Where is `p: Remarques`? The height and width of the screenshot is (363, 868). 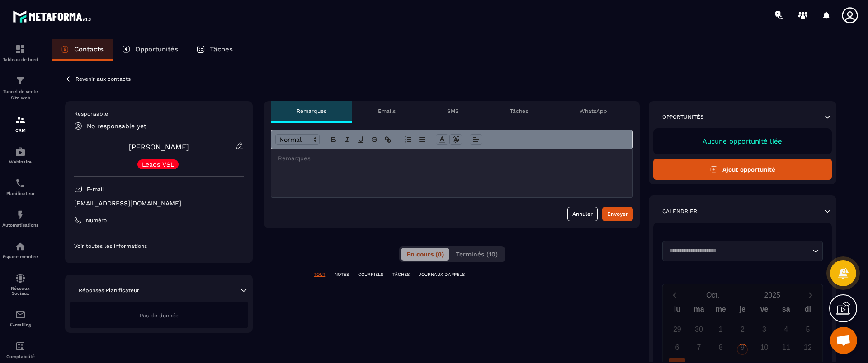 p: Remarques is located at coordinates (311, 111).